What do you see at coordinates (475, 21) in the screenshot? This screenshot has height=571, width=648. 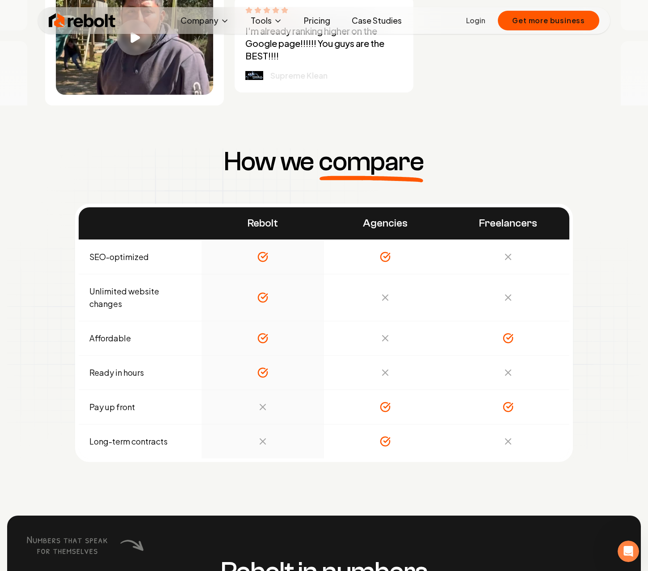 I see `a: Login` at bounding box center [475, 21].